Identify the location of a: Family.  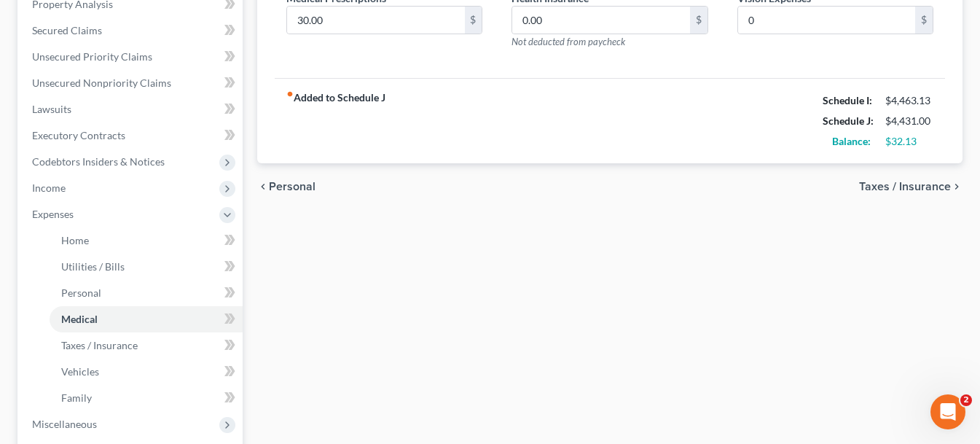
(145, 398).